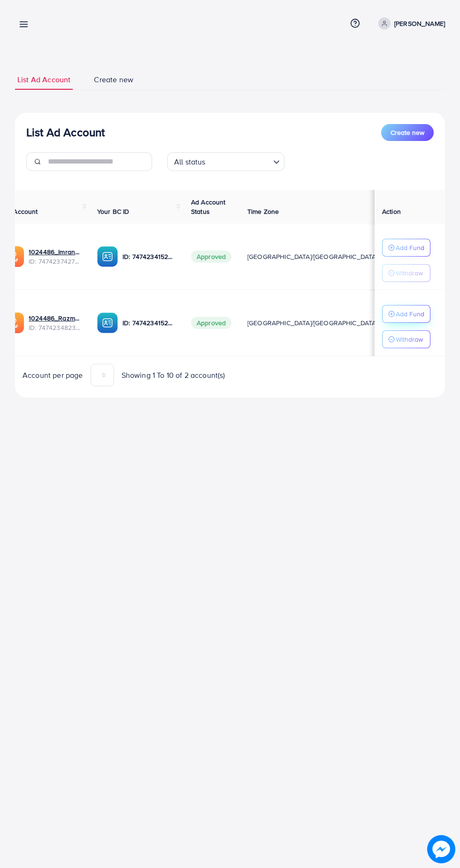 The height and width of the screenshot is (868, 460). What do you see at coordinates (65, 132) in the screenshot?
I see `h3: List Ad Account` at bounding box center [65, 132].